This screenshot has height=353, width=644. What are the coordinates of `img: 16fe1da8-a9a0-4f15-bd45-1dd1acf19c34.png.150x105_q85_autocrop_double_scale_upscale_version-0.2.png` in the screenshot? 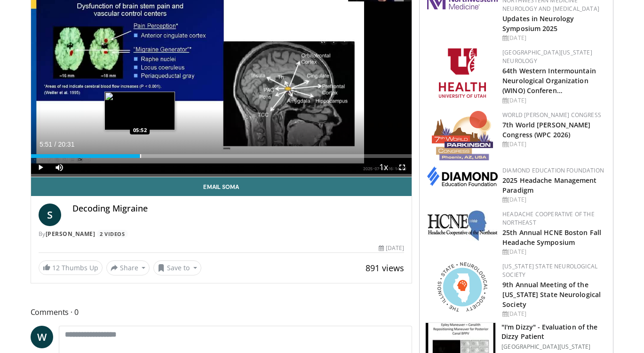 It's located at (462, 135).